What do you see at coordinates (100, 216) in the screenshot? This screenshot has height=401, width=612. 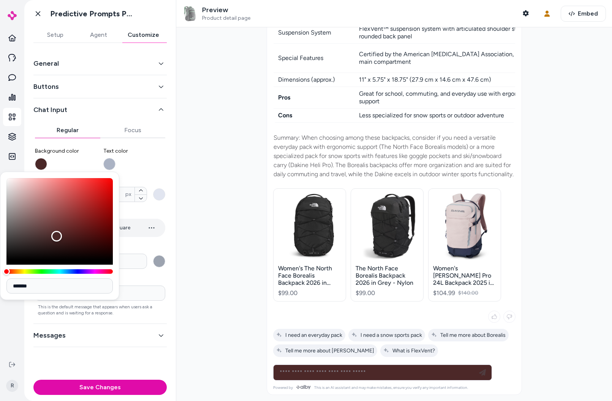 I see `div: Chat Input` at bounding box center [100, 216].